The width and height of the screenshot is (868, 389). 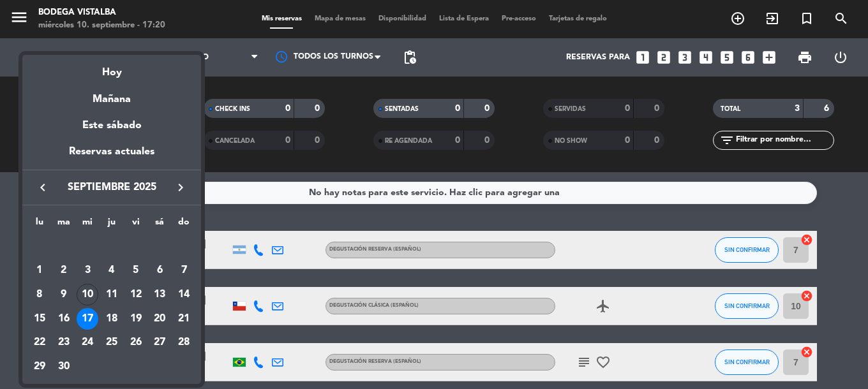 I want to click on div: 4, so click(x=111, y=271).